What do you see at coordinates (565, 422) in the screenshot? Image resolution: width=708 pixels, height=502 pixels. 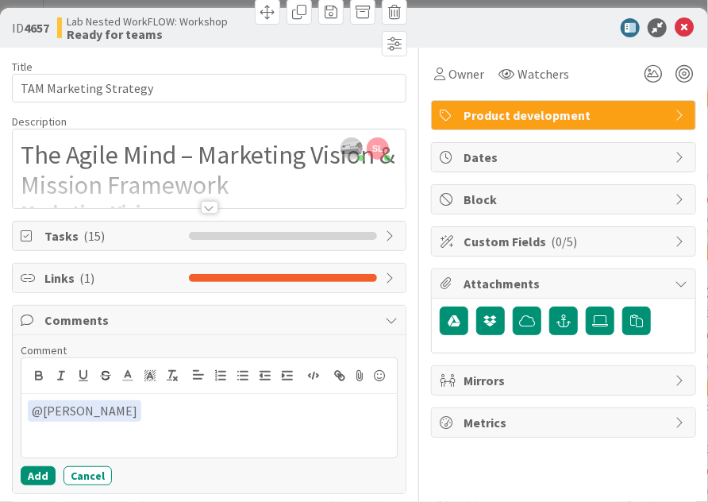 I see `span: Metrics` at bounding box center [565, 422].